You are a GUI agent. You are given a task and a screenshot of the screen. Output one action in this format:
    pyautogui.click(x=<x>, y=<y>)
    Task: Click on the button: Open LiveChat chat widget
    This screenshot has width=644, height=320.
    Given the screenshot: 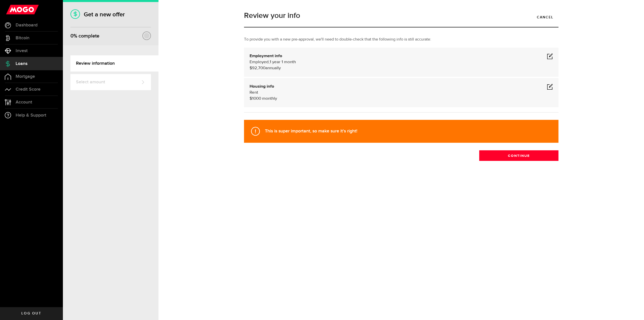 What is the action you would take?
    pyautogui.click(x=12, y=10)
    